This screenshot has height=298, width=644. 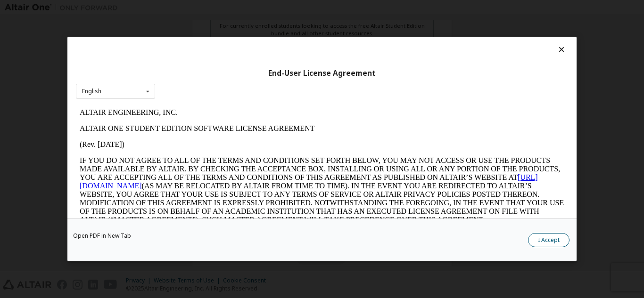 I want to click on div: End-User License Agreement, so click(x=322, y=74).